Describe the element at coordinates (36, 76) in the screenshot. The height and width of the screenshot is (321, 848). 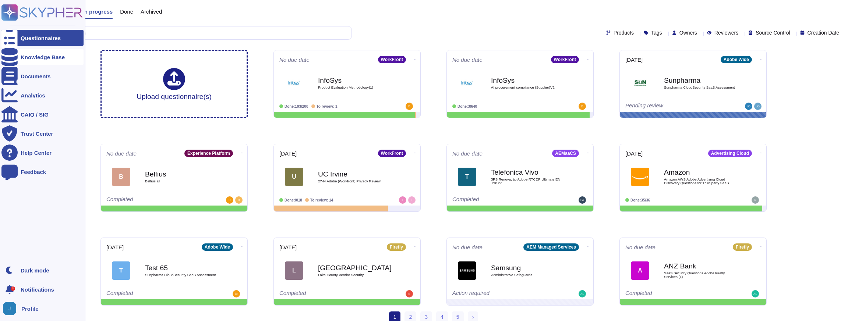
I see `div: Documents` at that location.